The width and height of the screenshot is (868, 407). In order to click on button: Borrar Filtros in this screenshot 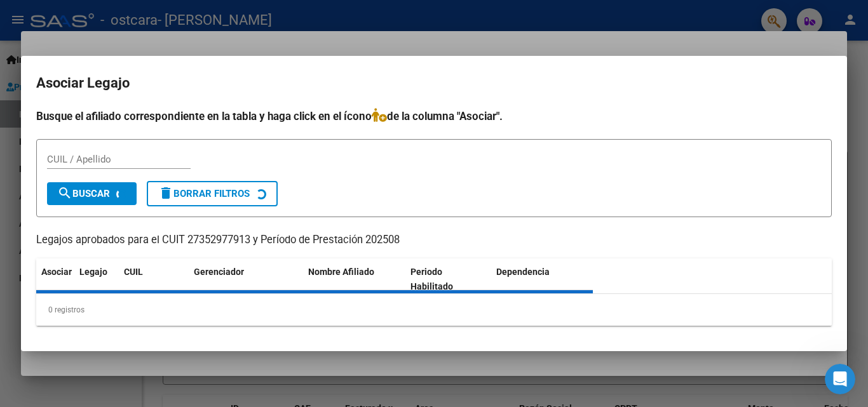, I will do `click(212, 194)`.